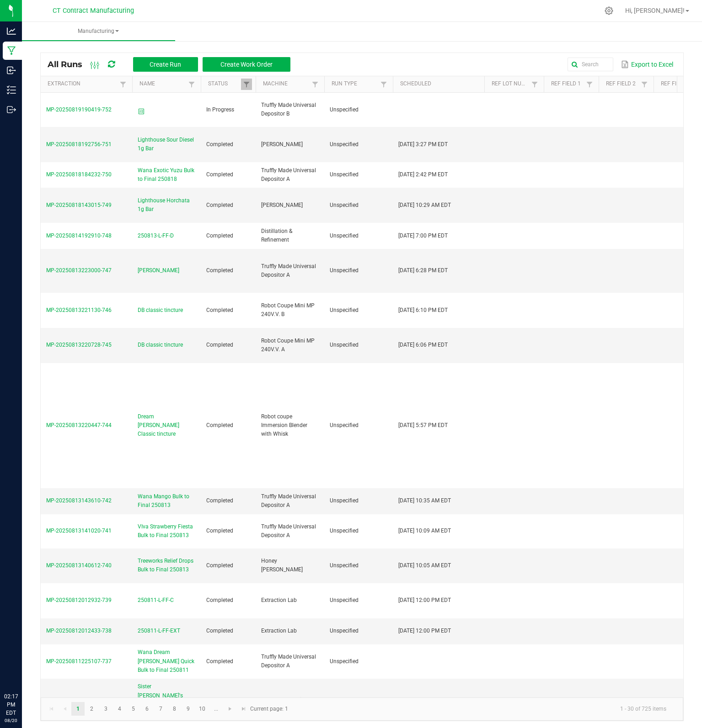  Describe the element at coordinates (247, 64) in the screenshot. I see `button: Create Work Order` at that location.